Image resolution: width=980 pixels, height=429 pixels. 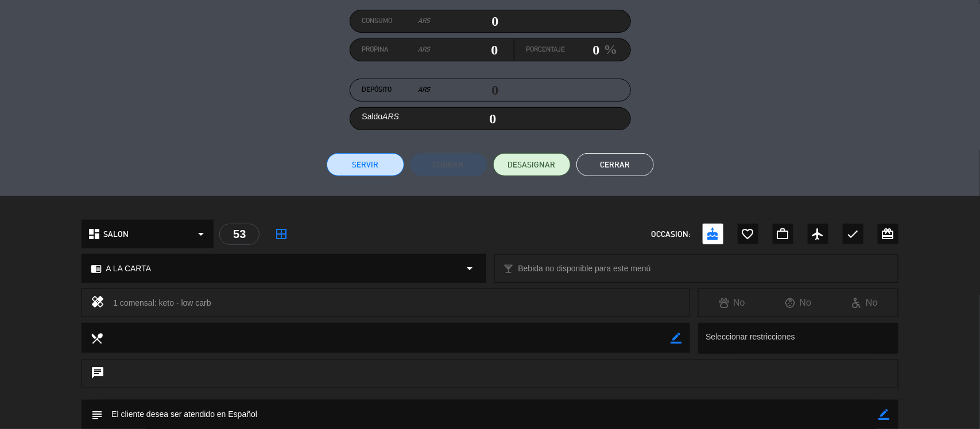 I want to click on i: border_all, so click(x=281, y=234).